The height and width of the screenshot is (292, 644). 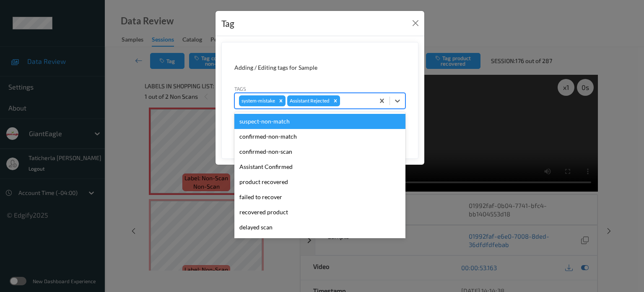 I want to click on div: Remove Assistant Rejected, so click(x=336, y=101).